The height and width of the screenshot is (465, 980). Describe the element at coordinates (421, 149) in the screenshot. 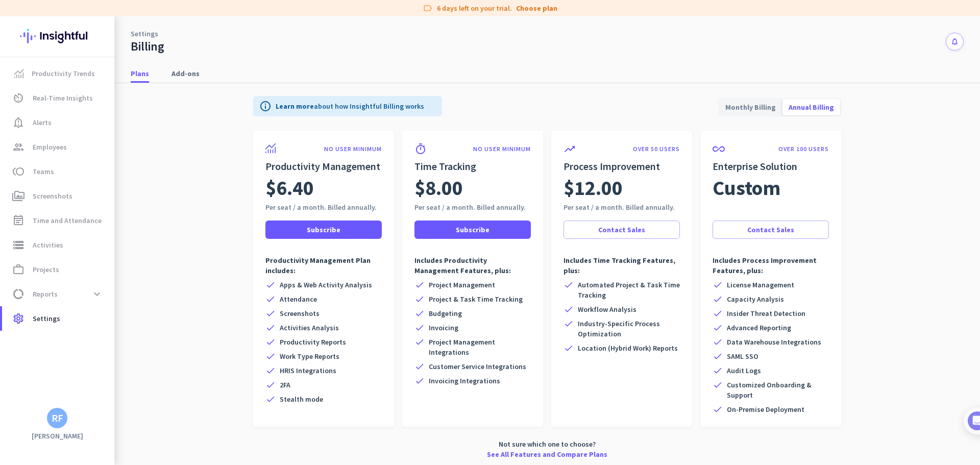

I see `i: timer` at that location.